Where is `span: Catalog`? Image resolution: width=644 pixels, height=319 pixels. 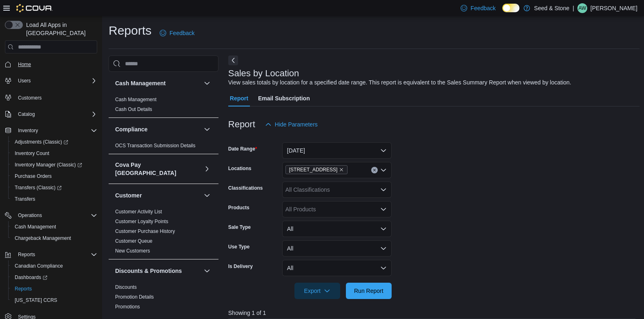
span: Catalog is located at coordinates (56, 114).